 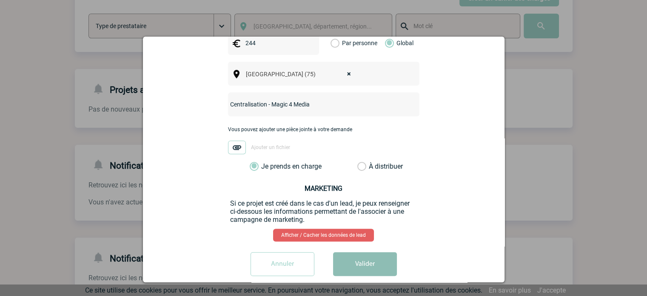 I want to click on p: Si ce projet est créé dans le cas d'un lead, je peux renseigner ci-dessous les informations perme..., so click(x=324, y=211).